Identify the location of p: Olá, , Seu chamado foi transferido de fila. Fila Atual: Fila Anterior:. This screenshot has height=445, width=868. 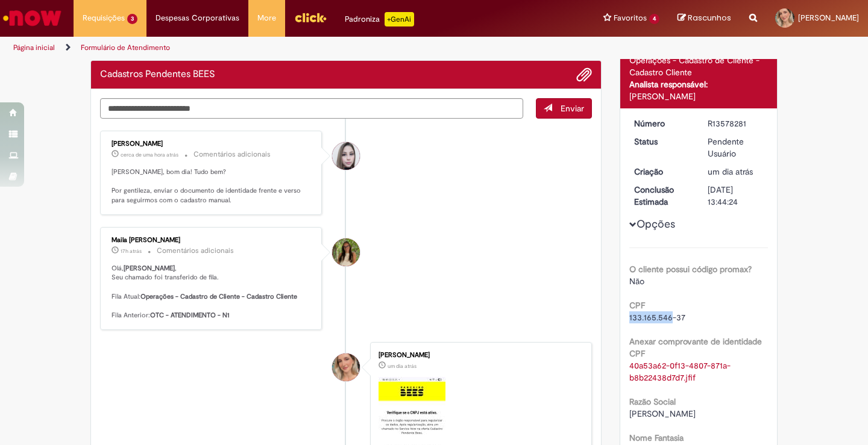
(212, 292).